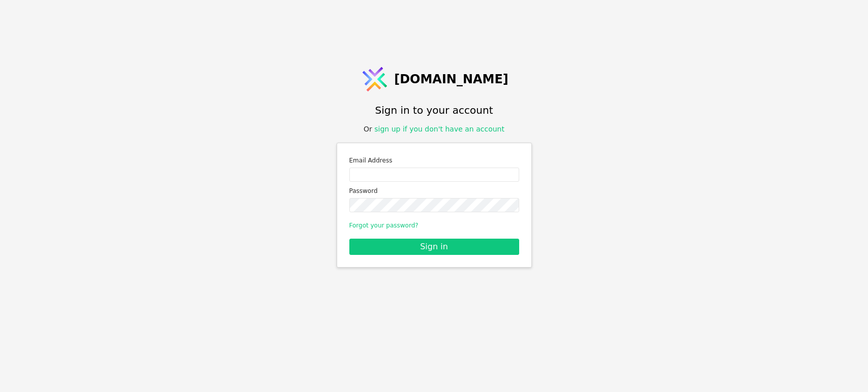  Describe the element at coordinates (434, 111) in the screenshot. I see `h1: Sign in to your account` at that location.